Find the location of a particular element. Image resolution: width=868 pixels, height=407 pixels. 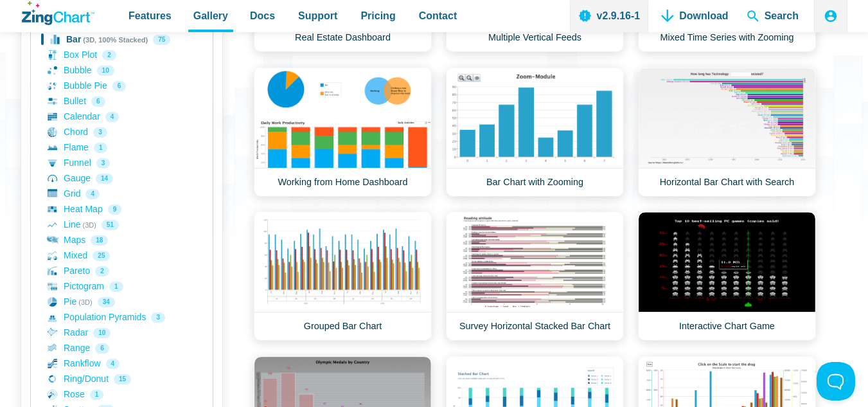

a: Horizontal Bar Chart with Search is located at coordinates (726, 132).